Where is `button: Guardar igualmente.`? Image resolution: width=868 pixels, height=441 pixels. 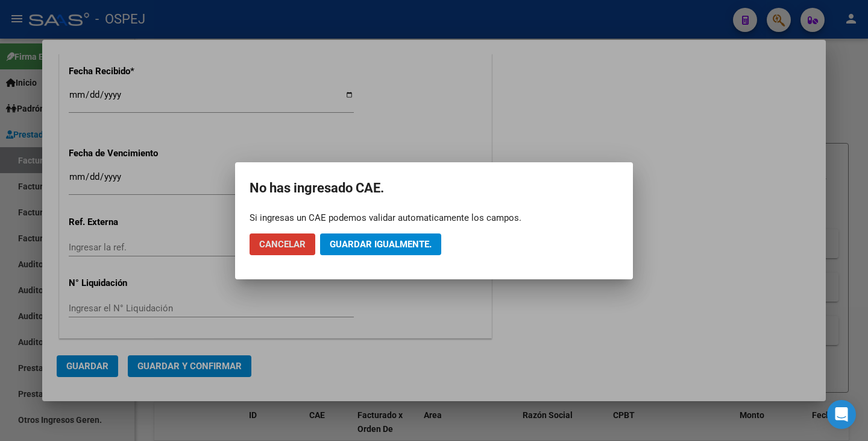 button: Guardar igualmente. is located at coordinates (380, 244).